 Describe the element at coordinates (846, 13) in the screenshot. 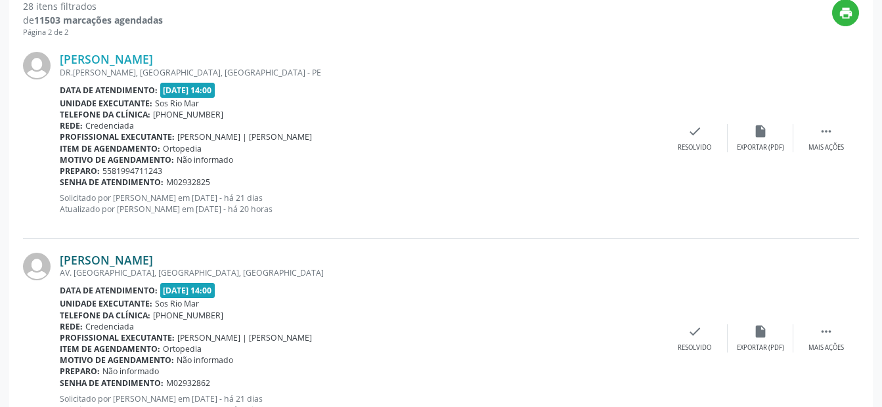

I see `i: print` at that location.